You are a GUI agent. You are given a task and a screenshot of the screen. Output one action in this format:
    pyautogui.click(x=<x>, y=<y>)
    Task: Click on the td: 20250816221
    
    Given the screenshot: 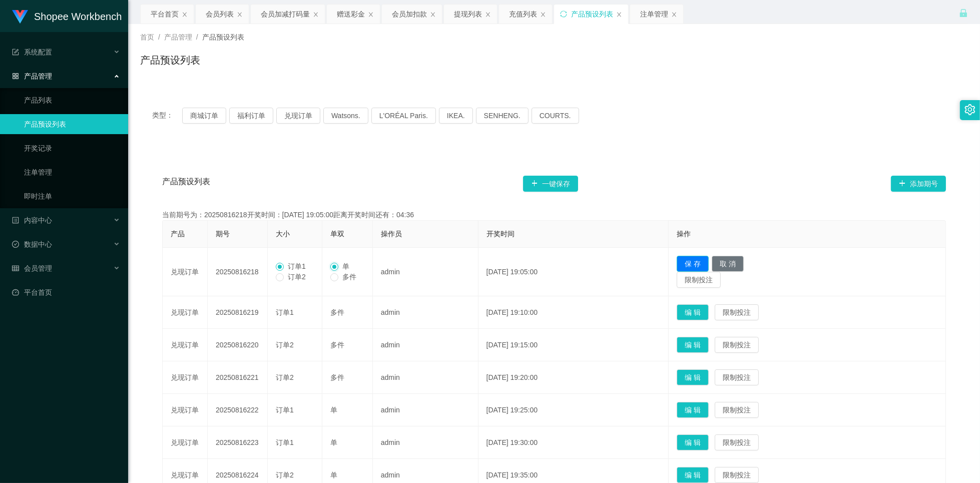 What is the action you would take?
    pyautogui.click(x=238, y=378)
    